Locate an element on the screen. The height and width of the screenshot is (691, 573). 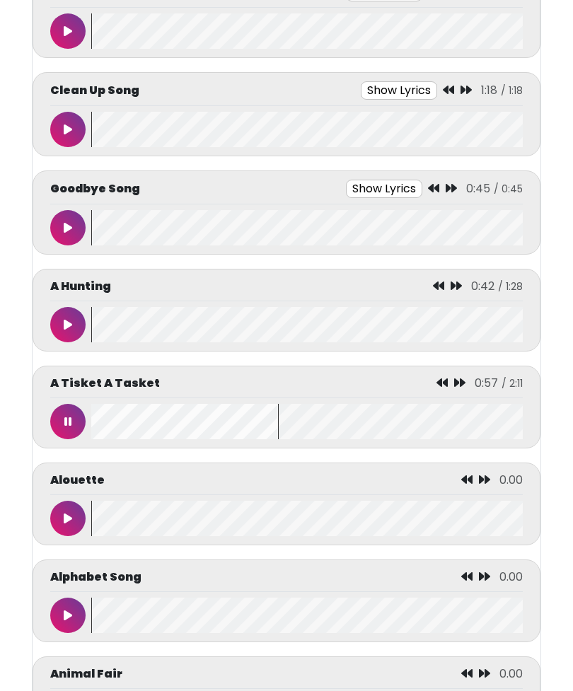
p: Alouette is located at coordinates (77, 480).